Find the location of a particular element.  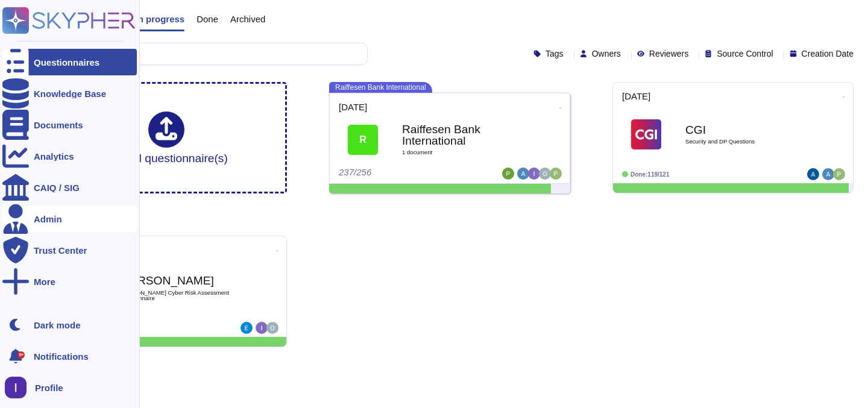

a: CAIQ / SIG is located at coordinates (70, 187).